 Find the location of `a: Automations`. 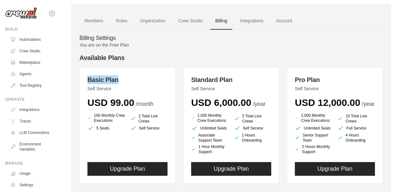

a: Automations is located at coordinates (32, 40).